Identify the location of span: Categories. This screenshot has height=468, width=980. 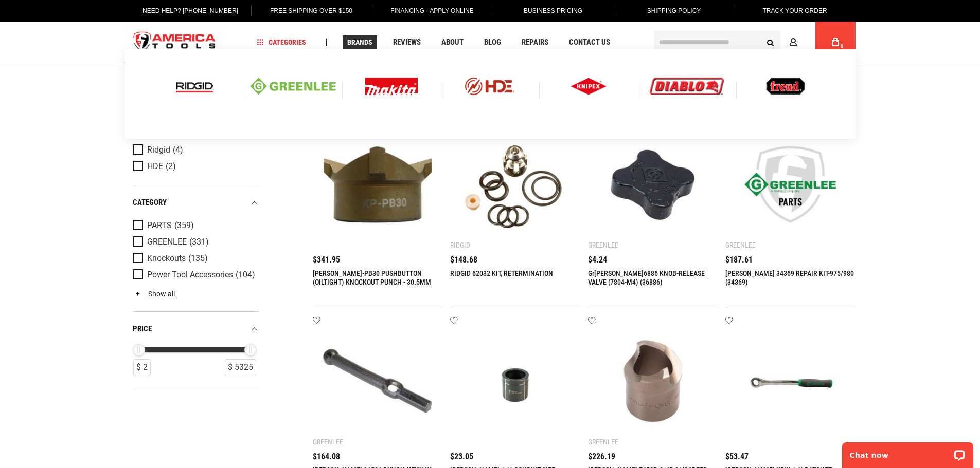
(281, 42).